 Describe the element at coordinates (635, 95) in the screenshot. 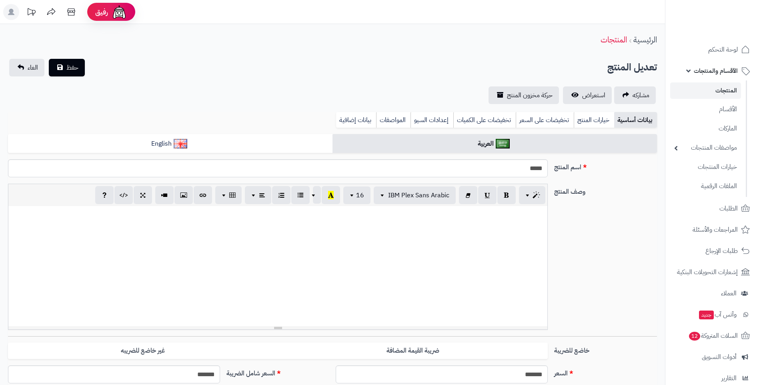

I see `a: مشاركه` at that location.